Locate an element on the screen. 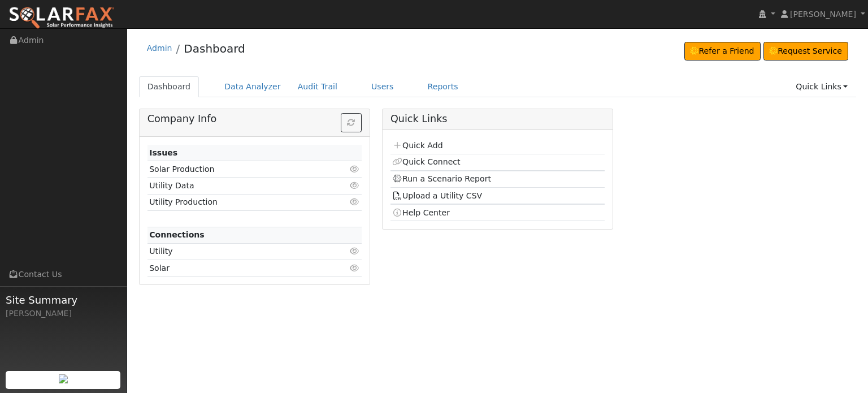 This screenshot has height=393, width=868. a: Upload a Utility CSV is located at coordinates (437, 196).